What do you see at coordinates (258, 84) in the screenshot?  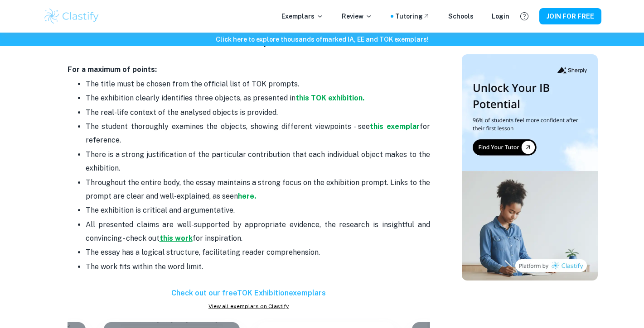 I see `p: The title must be chosen from the official list of TOK prompts.` at bounding box center [258, 84].